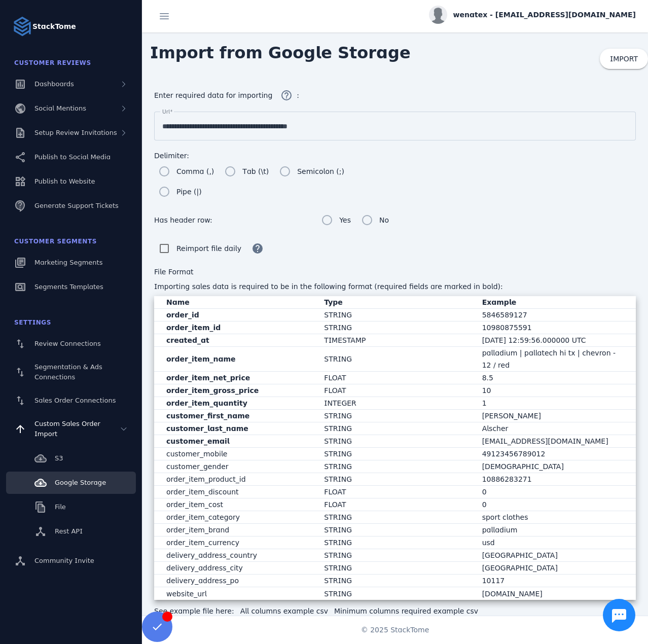 The image size is (648, 644). What do you see at coordinates (71, 373) in the screenshot?
I see `a: Segmentation & Ads Connections` at bounding box center [71, 373].